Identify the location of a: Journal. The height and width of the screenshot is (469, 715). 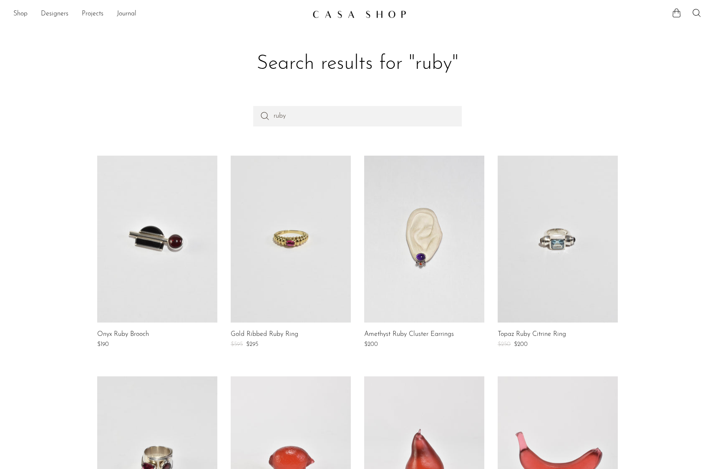
(126, 14).